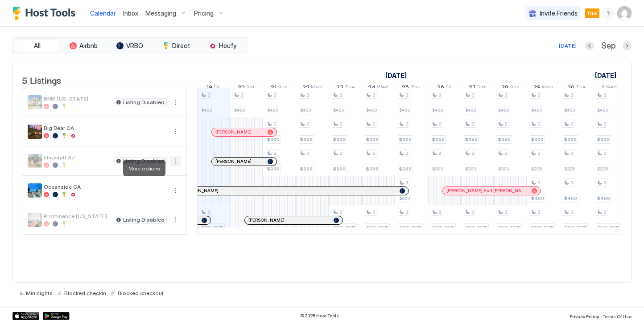 The image size is (644, 324). Describe the element at coordinates (88, 46) in the screenshot. I see `span: Airbnb` at that location.